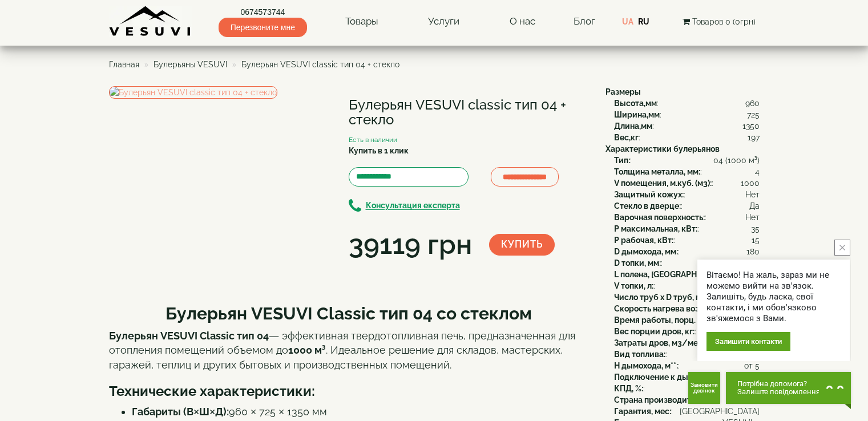 Image resolution: width=868 pixels, height=421 pixels. Describe the element at coordinates (657, 171) in the screenshot. I see `b: Толщина металла, мм:` at that location.